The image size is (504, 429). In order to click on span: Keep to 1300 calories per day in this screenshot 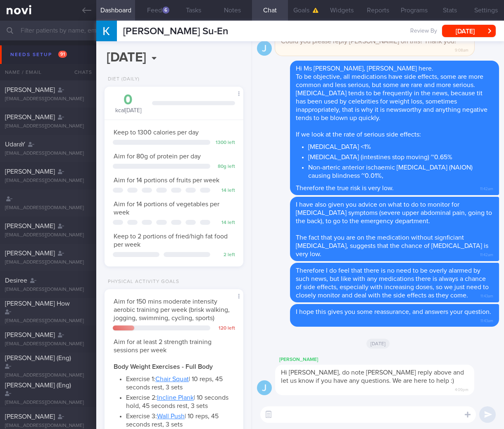, I will do `click(156, 133)`.